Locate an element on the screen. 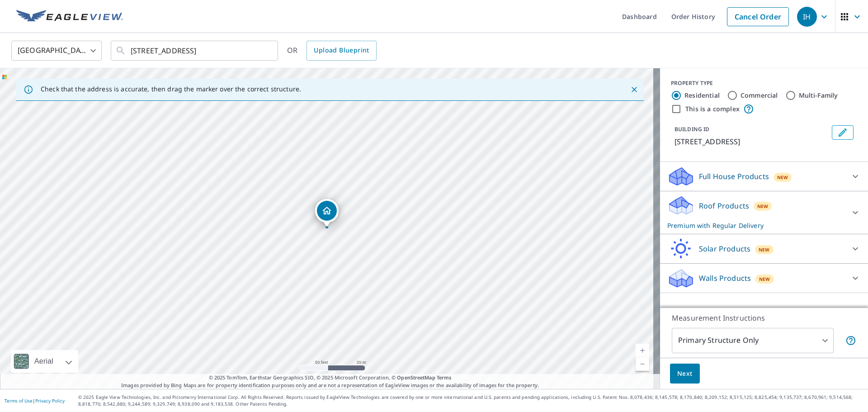 The width and height of the screenshot is (868, 412). div: Roof ProductsNewPremium with Regular Delivery is located at coordinates (764, 212).